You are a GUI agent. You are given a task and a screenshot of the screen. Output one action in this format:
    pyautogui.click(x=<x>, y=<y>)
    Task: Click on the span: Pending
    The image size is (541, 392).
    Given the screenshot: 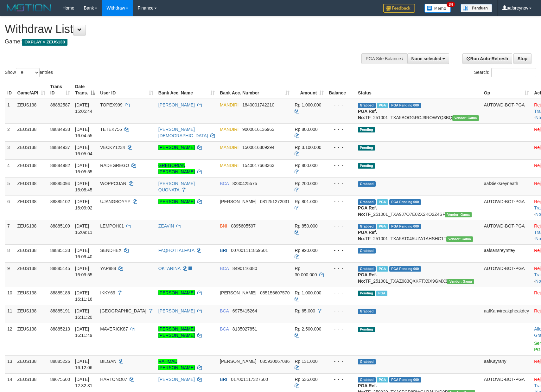 What is the action you would take?
    pyautogui.click(x=366, y=329)
    